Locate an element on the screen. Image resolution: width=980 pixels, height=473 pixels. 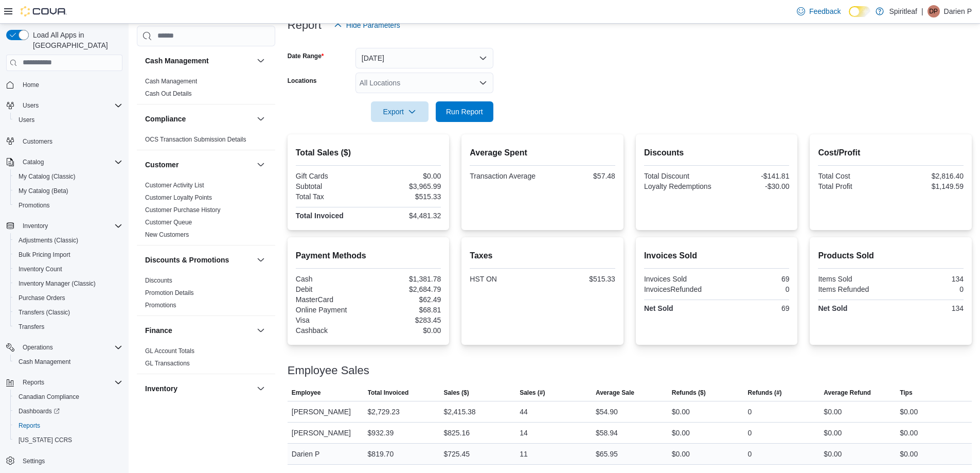
span: Cash Out Details is located at coordinates (168, 93).